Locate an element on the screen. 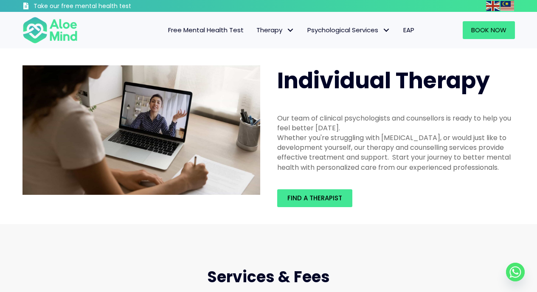  span: Therapy: submenu is located at coordinates (290, 30).